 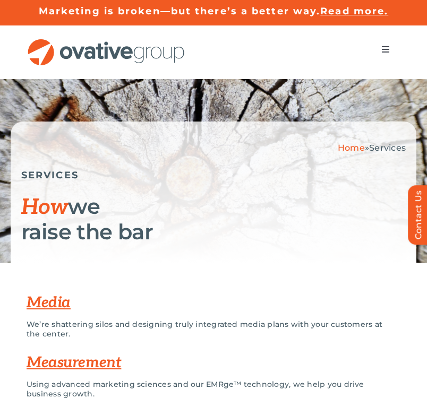 I want to click on a: Media, so click(x=48, y=302).